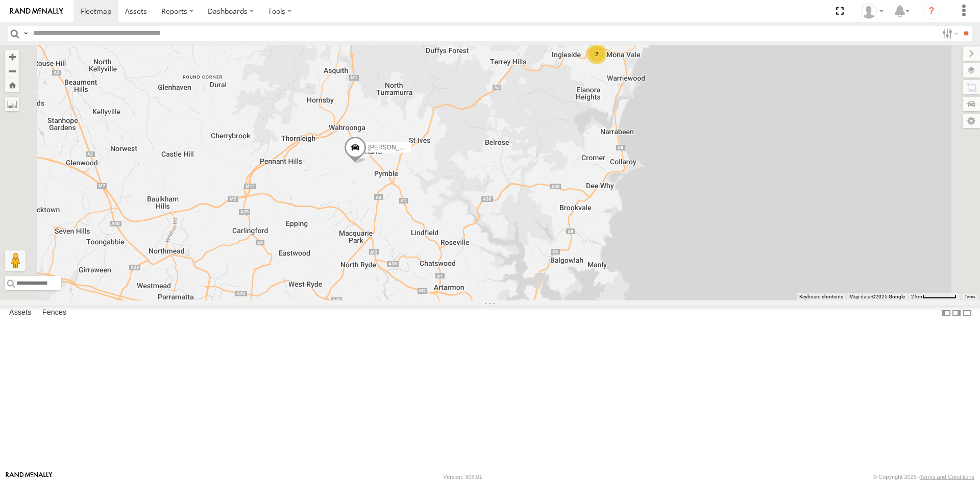 The height and width of the screenshot is (482, 980). I want to click on label: Dock Summary Table to the Left, so click(946, 312).